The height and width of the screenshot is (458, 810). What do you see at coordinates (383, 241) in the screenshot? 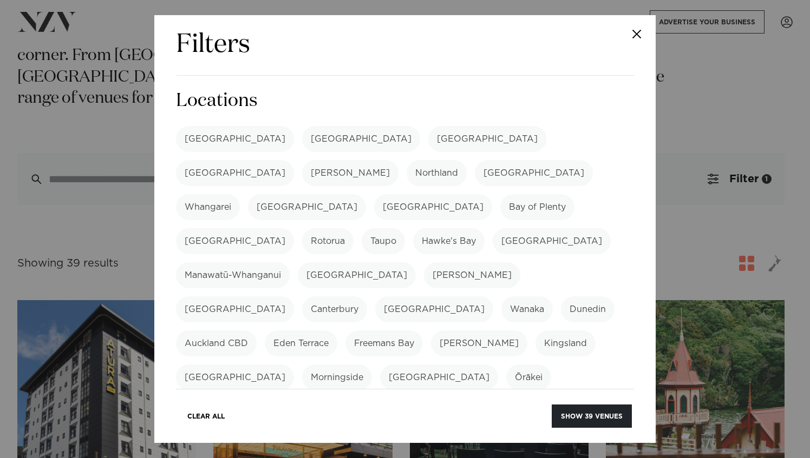
I see `label: Taupo` at bounding box center [383, 241].